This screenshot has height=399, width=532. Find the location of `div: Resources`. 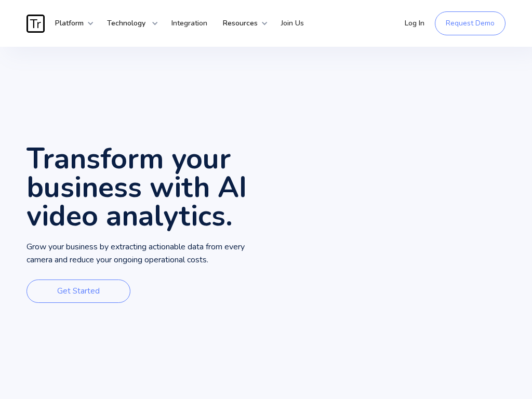

div: Resources is located at coordinates (241, 23).